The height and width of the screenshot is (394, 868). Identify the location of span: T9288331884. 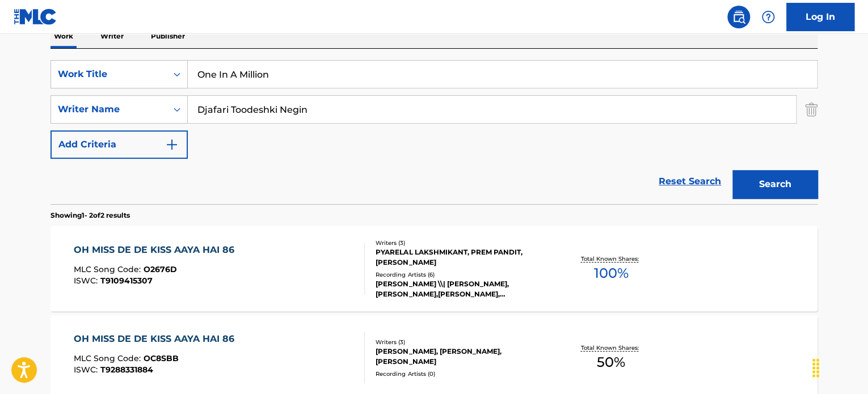
(127, 370).